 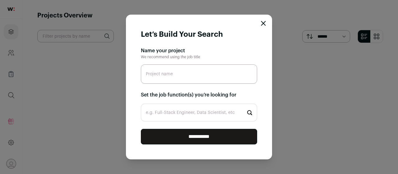 I want to click on h1: Let’s Build Your Search, so click(x=182, y=34).